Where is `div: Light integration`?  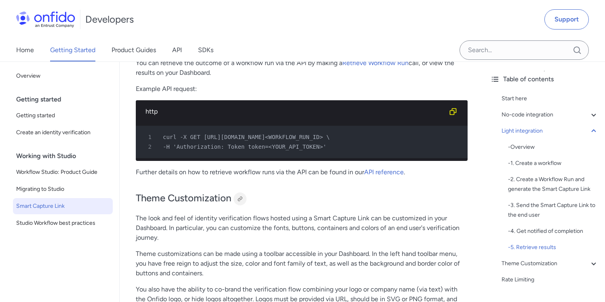 div: Light integration is located at coordinates (550, 131).